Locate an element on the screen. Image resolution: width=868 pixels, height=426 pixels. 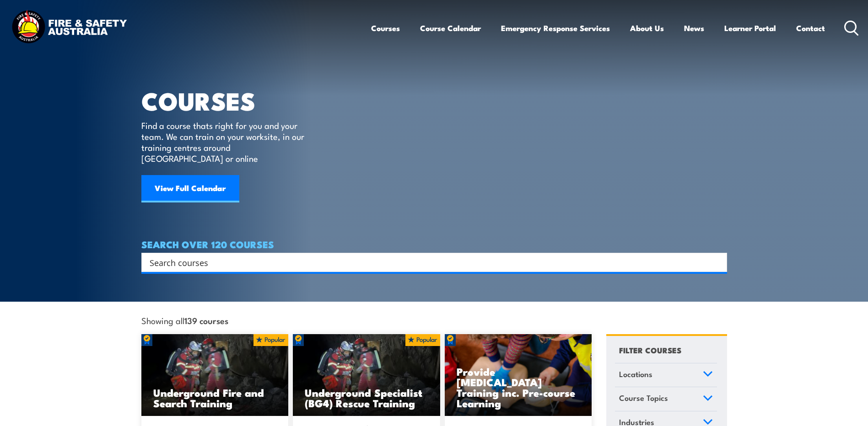
h3: Underground Fire and Search Training is located at coordinates (215, 398).